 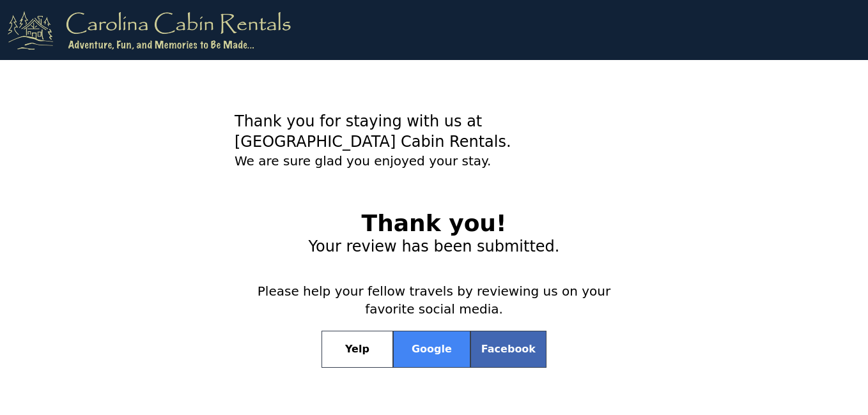 I want to click on h1: Thank you!, so click(x=434, y=224).